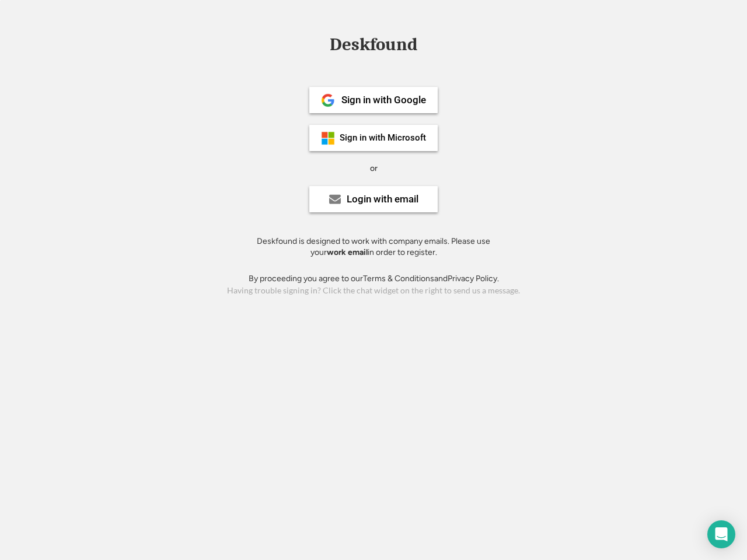  I want to click on div: By proceeding you agree to our and, so click(373, 279).